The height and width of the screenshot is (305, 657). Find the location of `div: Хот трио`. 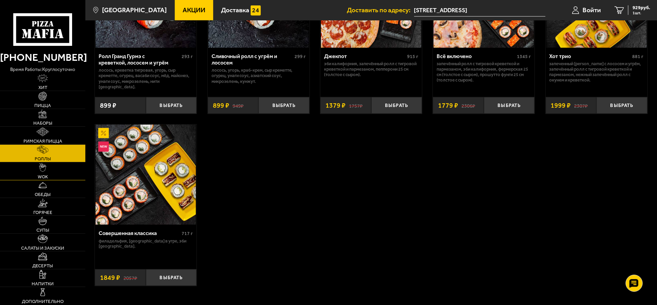

div: Хот трио is located at coordinates (590, 56).